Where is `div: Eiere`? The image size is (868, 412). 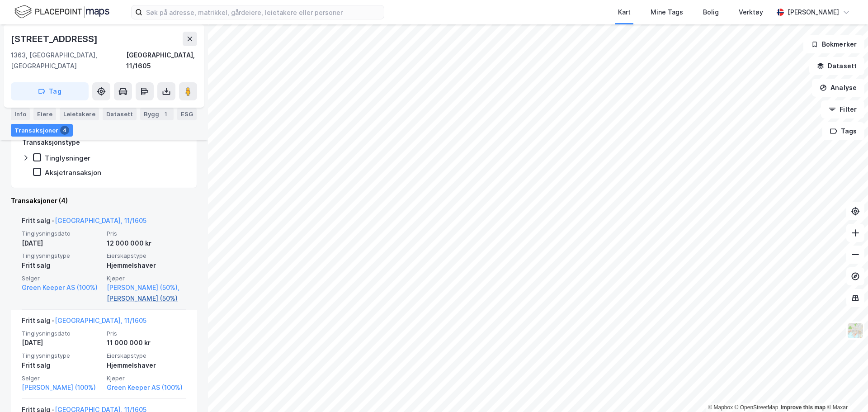
div: Eiere is located at coordinates (45, 114).